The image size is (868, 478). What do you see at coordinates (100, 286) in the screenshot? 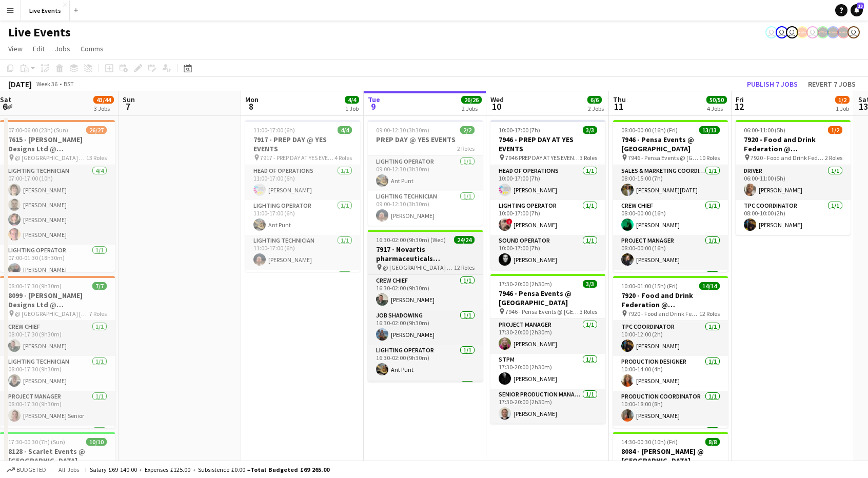
I see `span: 7/7` at bounding box center [100, 286].